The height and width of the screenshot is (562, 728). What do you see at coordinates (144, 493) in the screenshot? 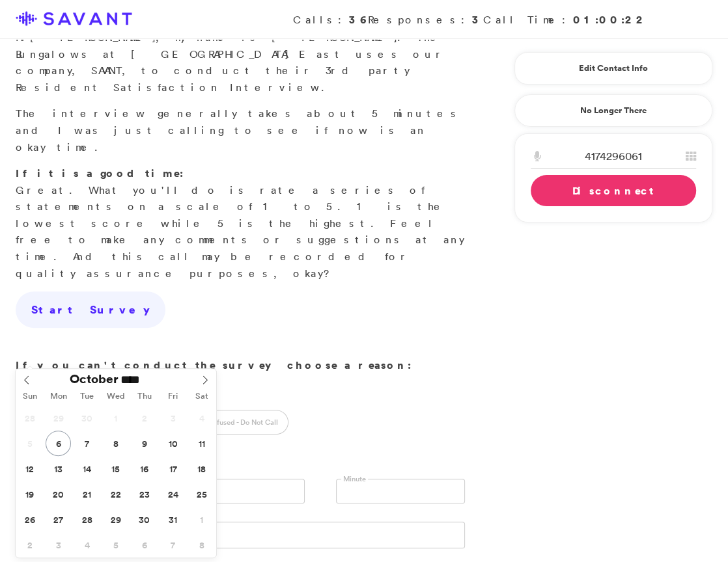
I see `span: October 23, 2025` at bounding box center [144, 493].